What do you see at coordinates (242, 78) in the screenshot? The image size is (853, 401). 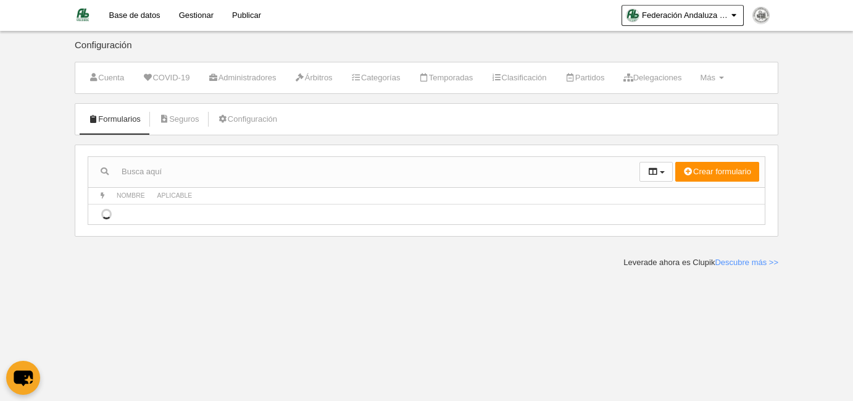 I see `a: Administradores` at bounding box center [242, 78].